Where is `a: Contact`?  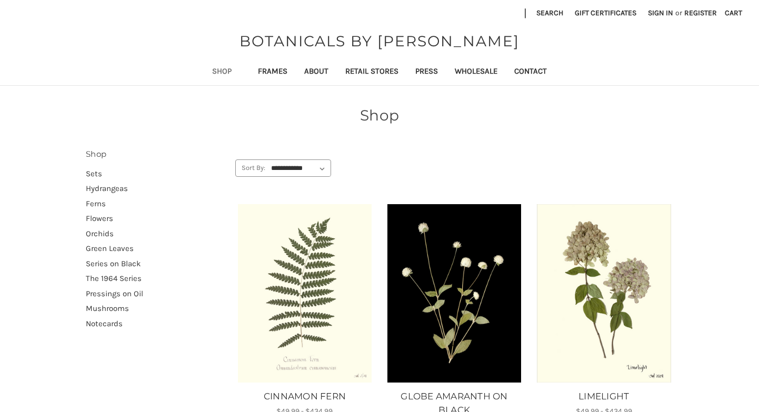 a: Contact is located at coordinates (531, 72).